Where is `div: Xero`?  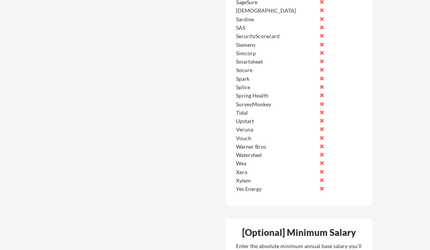 div: Xero is located at coordinates (276, 173).